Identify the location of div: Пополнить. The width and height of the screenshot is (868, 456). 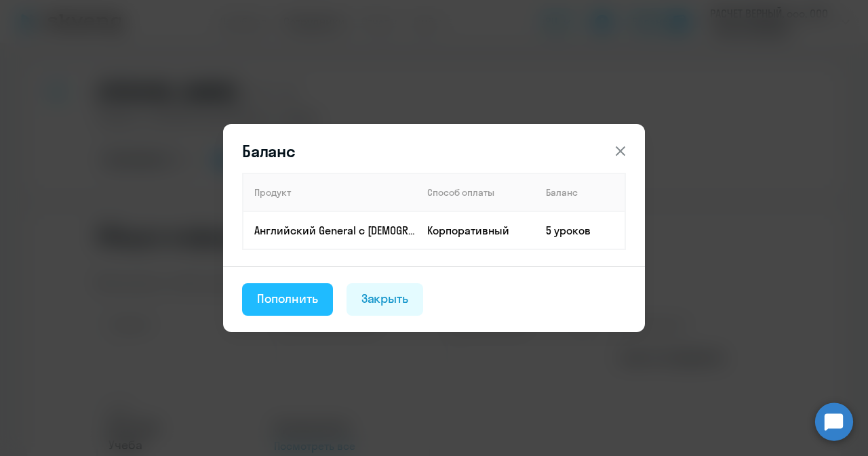
(287, 299).